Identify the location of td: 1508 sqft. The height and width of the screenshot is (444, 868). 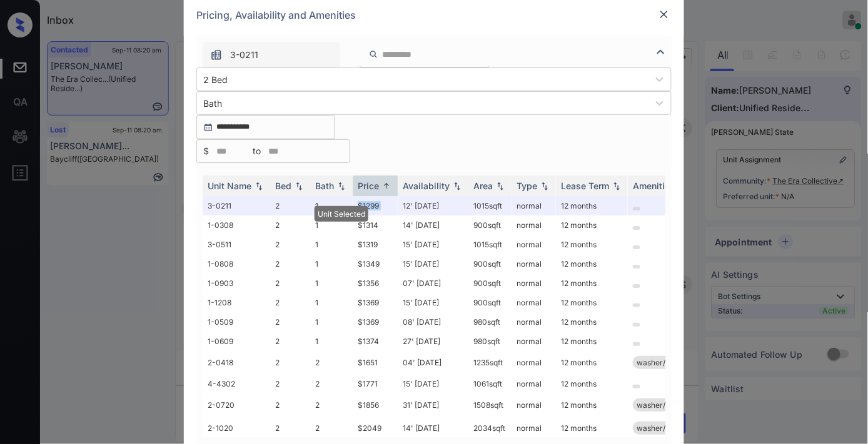
(490, 405).